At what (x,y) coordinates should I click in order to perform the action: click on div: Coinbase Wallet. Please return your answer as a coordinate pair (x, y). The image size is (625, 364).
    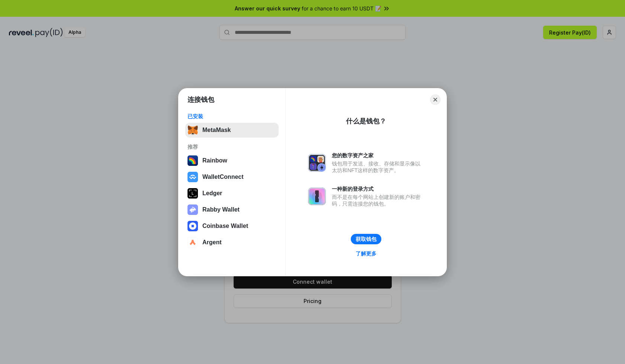
    Looking at the image, I should click on (225, 226).